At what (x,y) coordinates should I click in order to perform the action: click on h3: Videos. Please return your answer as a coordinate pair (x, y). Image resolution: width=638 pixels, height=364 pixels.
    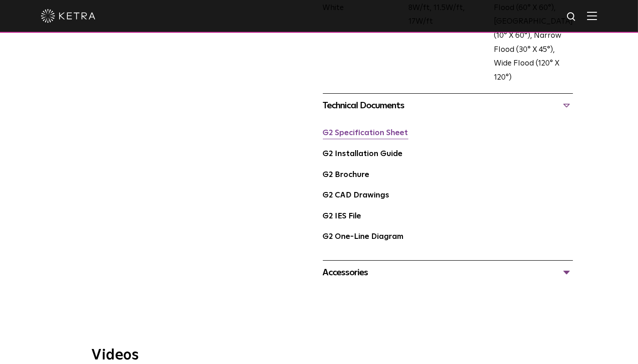
    Looking at the image, I should click on (319, 355).